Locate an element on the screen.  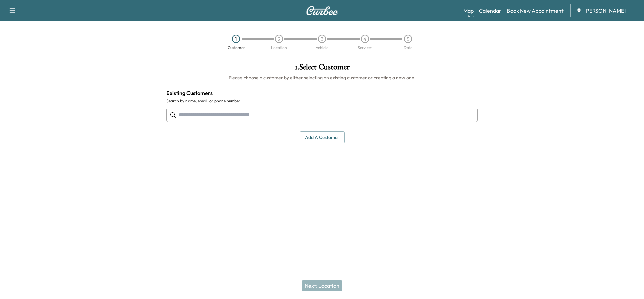
img: Curbee Logo is located at coordinates (322, 11).